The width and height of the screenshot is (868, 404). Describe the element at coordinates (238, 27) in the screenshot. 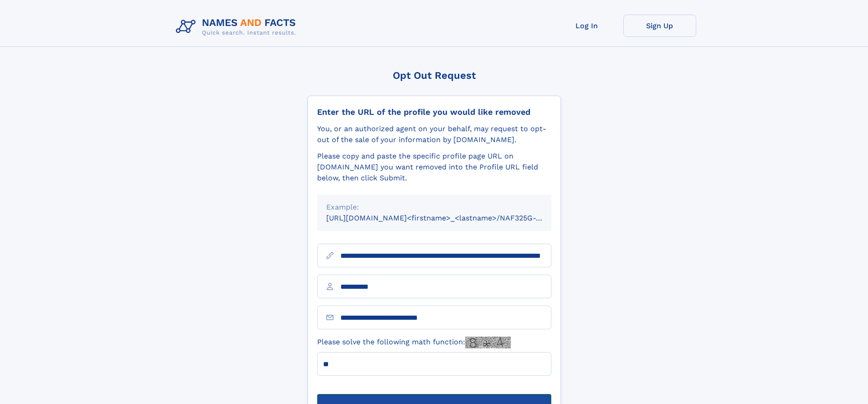

I see `img: Logo Names and Facts` at that location.